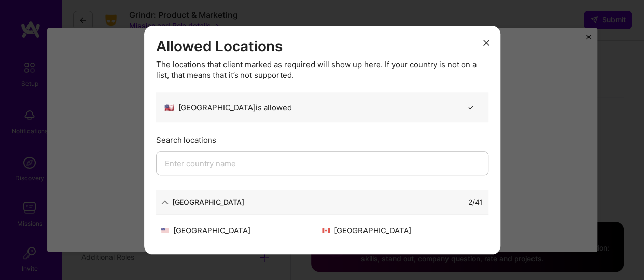  What do you see at coordinates (322, 163) in the screenshot?
I see `input: Enter country name` at bounding box center [322, 163].